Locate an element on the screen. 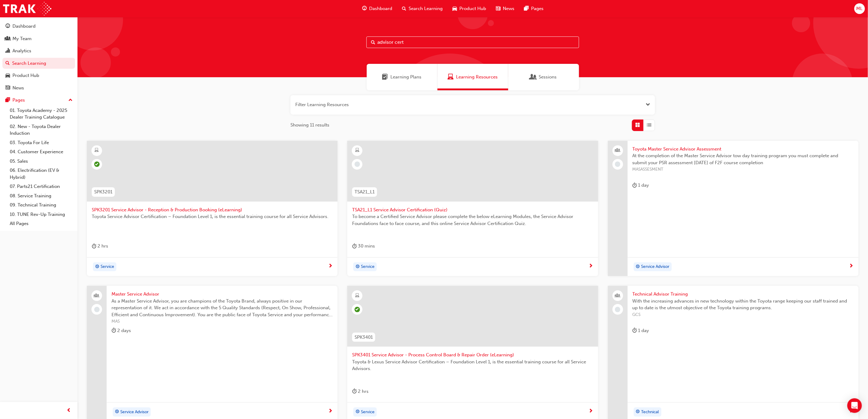 Image resolution: width=868 pixels, height=419 pixels. span: Dashboard is located at coordinates (381, 8).